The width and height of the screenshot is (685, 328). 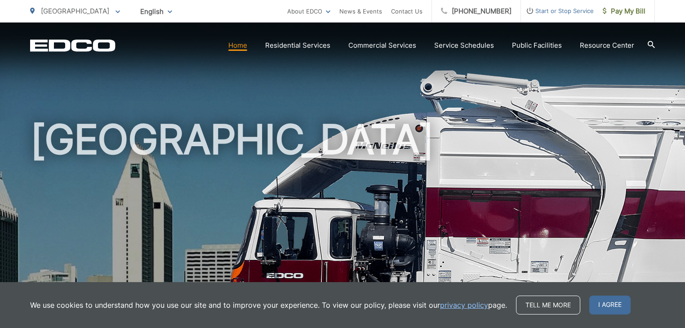 What do you see at coordinates (73, 45) in the screenshot?
I see `a: EDCD logo. Return to the homepage.` at bounding box center [73, 45].